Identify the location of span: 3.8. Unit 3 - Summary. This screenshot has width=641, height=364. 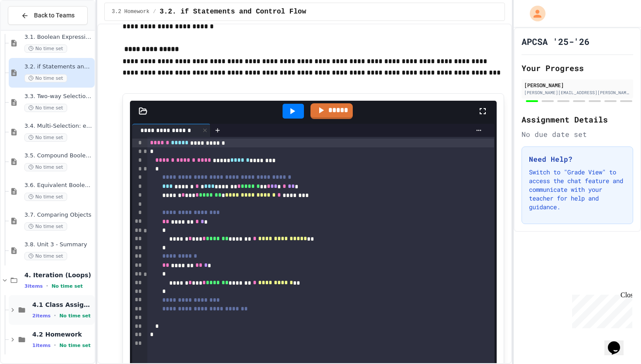
(59, 244).